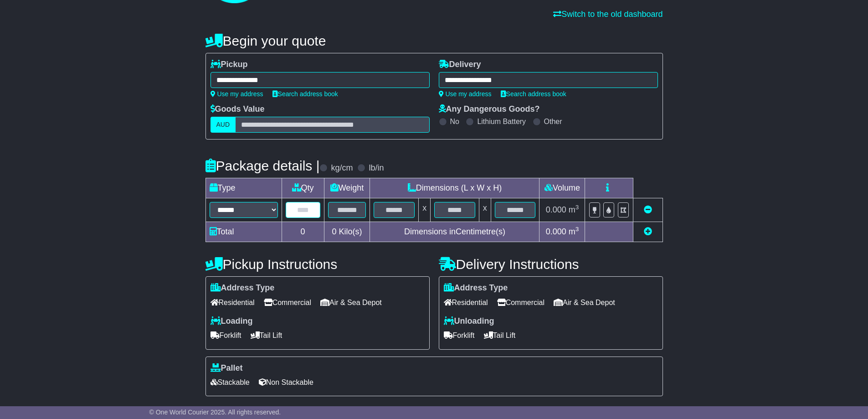 The height and width of the screenshot is (419, 868). I want to click on label: Unloading, so click(469, 322).